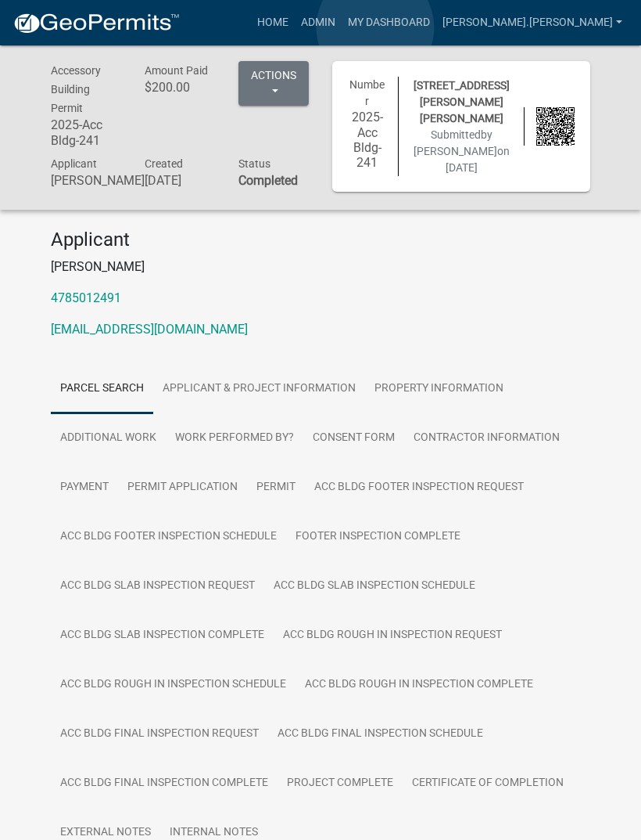  I want to click on a: Consent Form, so click(354, 438).